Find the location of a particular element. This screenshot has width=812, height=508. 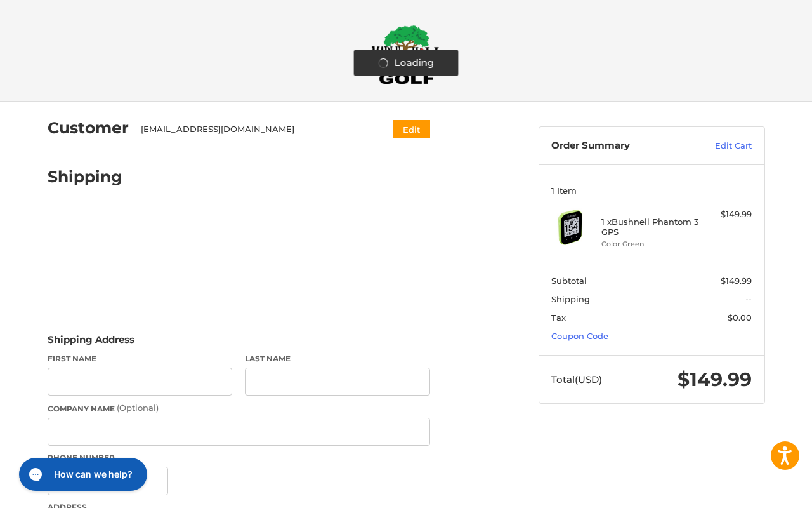

span: $0.00 is located at coordinates (740, 318).